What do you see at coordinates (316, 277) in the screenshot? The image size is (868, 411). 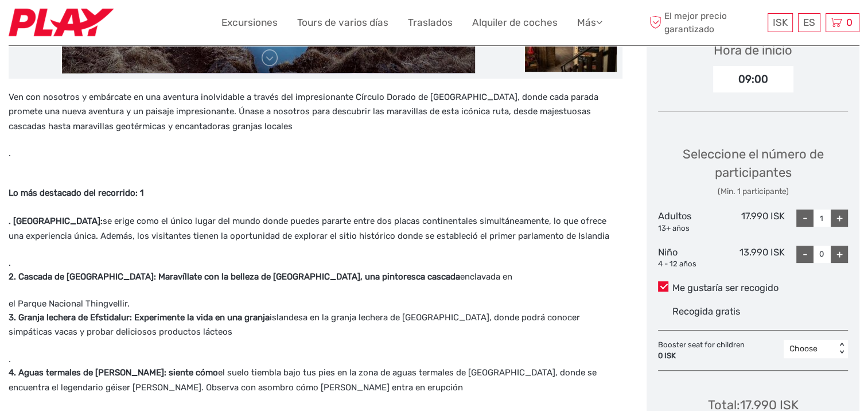 I see `p: enclavada en` at bounding box center [316, 277].